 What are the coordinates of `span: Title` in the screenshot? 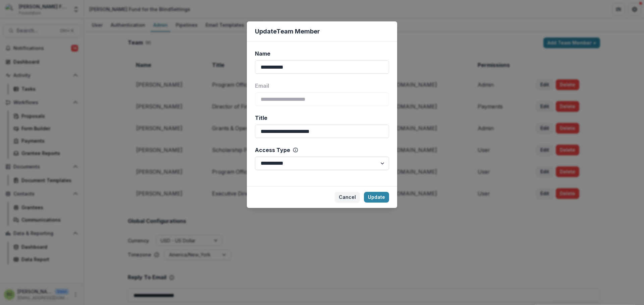 It's located at (261, 118).